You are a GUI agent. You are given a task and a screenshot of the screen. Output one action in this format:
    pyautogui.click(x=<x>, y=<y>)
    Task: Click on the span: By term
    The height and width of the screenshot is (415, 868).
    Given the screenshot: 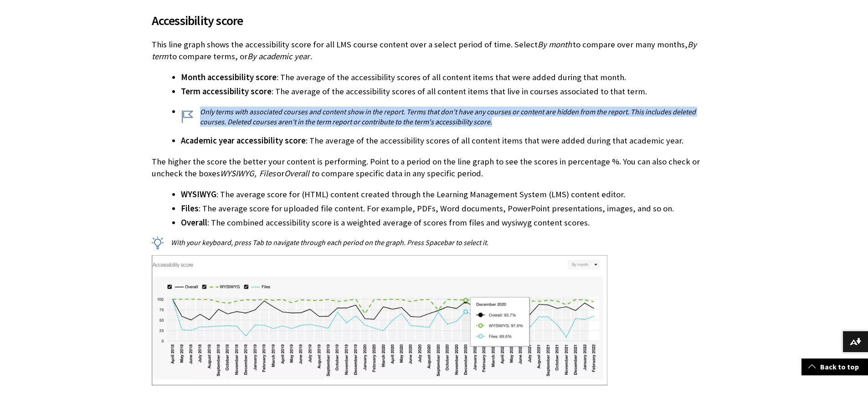 What is the action you would take?
    pyautogui.click(x=424, y=50)
    